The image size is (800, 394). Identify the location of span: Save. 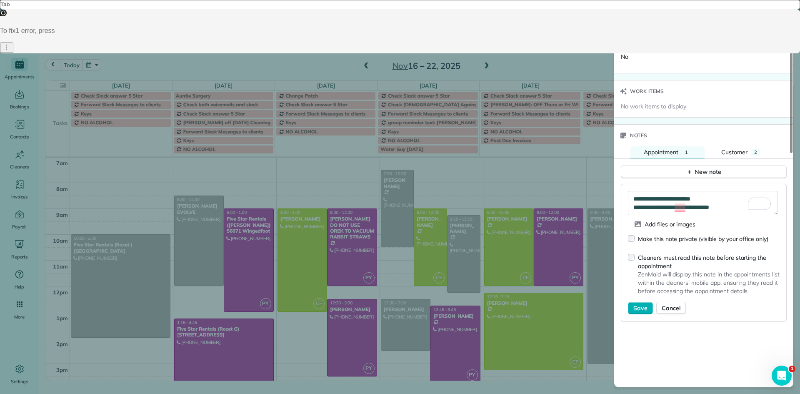
(641, 308).